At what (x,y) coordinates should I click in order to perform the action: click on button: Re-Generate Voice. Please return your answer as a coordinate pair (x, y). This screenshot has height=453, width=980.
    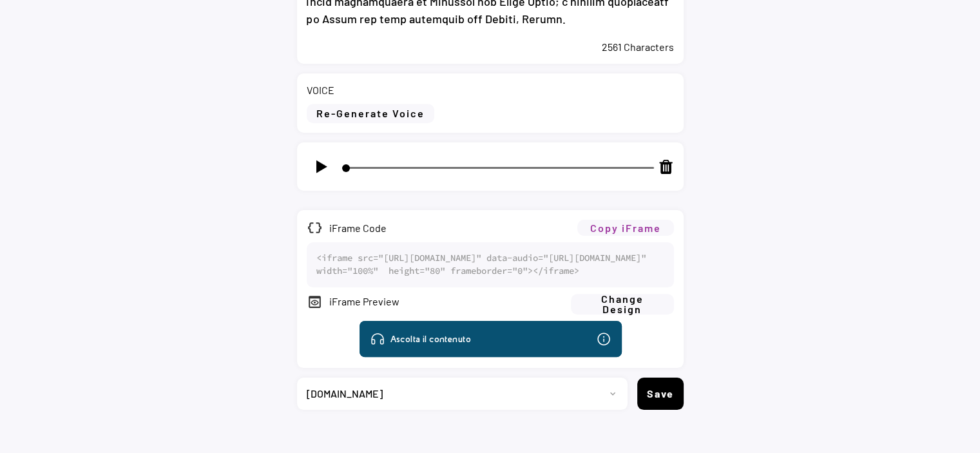
    Looking at the image, I should click on (371, 114).